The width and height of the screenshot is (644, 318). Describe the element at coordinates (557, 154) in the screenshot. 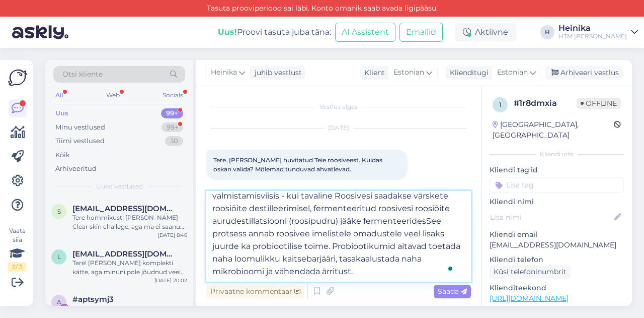

I see `div: Kliendi info` at that location.